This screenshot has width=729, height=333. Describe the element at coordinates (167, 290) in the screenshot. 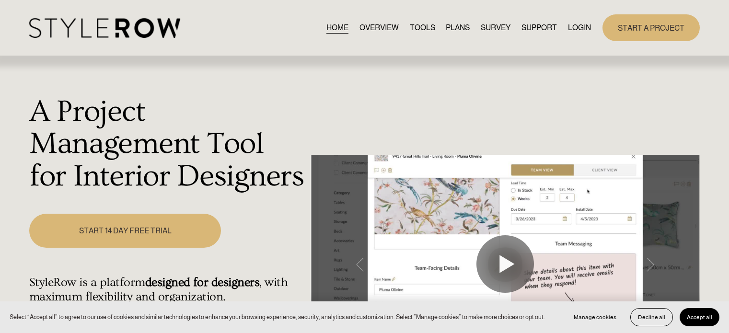

I see `h4: StyleRow is a platform , with maximum flexibility and organization.` at that location.